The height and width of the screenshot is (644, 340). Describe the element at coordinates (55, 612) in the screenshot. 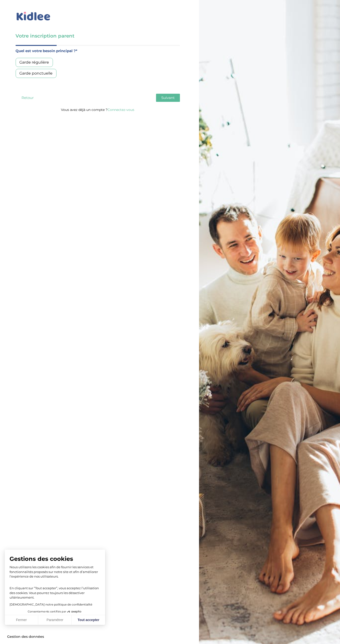

I see `button: Consentements certifiés par` at that location.